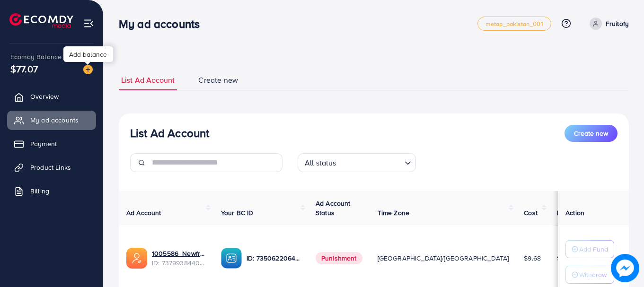  What do you see at coordinates (237, 213) in the screenshot?
I see `span: Your BC ID` at bounding box center [237, 213].